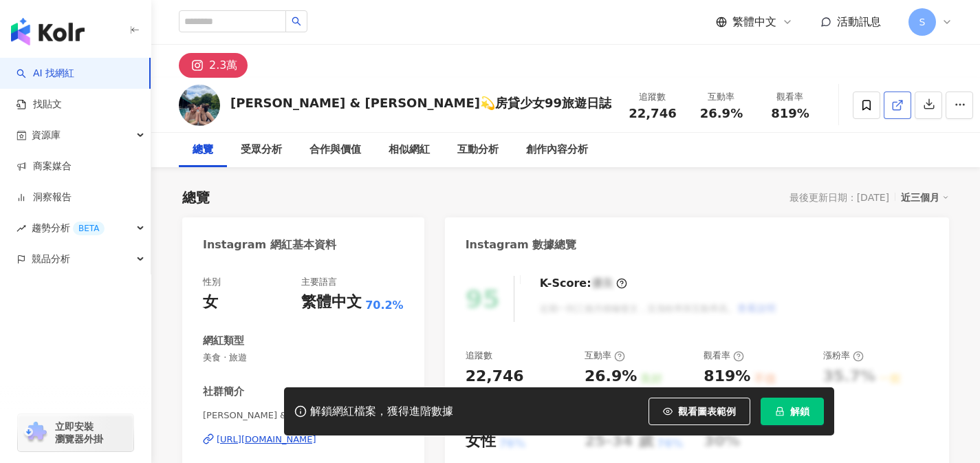 Image resolution: width=980 pixels, height=463 pixels. What do you see at coordinates (39, 104) in the screenshot?
I see `a: 找貼文` at bounding box center [39, 104].